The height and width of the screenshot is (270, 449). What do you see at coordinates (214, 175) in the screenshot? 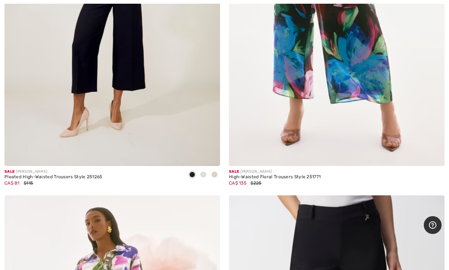
I see `div: Parchment` at bounding box center [214, 175].